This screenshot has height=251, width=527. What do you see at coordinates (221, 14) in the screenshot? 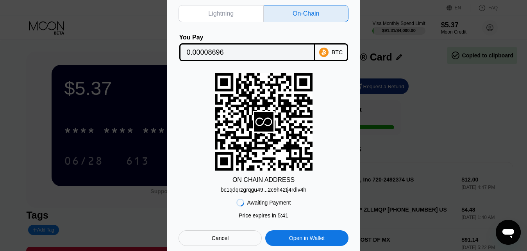
I see `div: Lightning` at bounding box center [221, 14].